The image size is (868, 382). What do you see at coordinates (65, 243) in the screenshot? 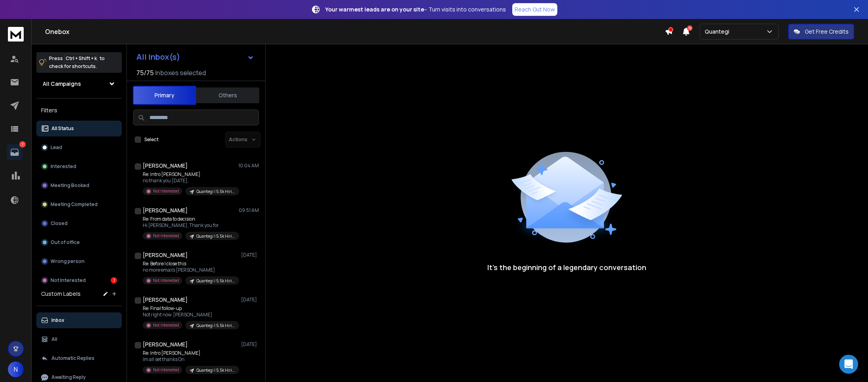
I see `p: Out of office` at bounding box center [65, 243].